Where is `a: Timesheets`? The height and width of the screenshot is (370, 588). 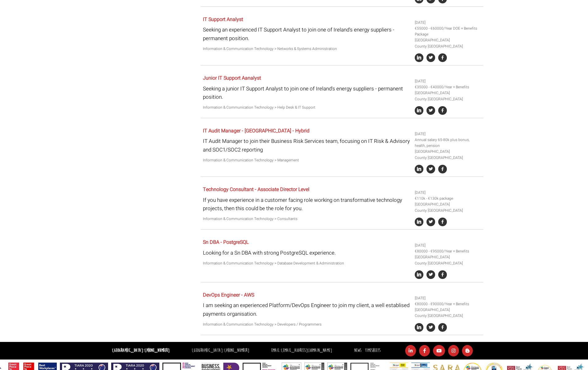
a: Timesheets is located at coordinates (373, 350).